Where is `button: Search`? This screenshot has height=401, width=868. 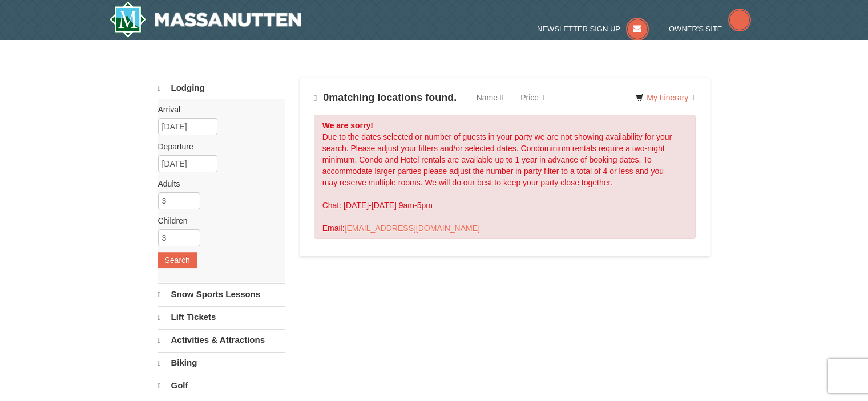 button: Search is located at coordinates (178, 260).